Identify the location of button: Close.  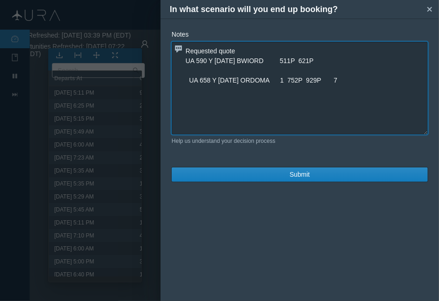
(430, 9).